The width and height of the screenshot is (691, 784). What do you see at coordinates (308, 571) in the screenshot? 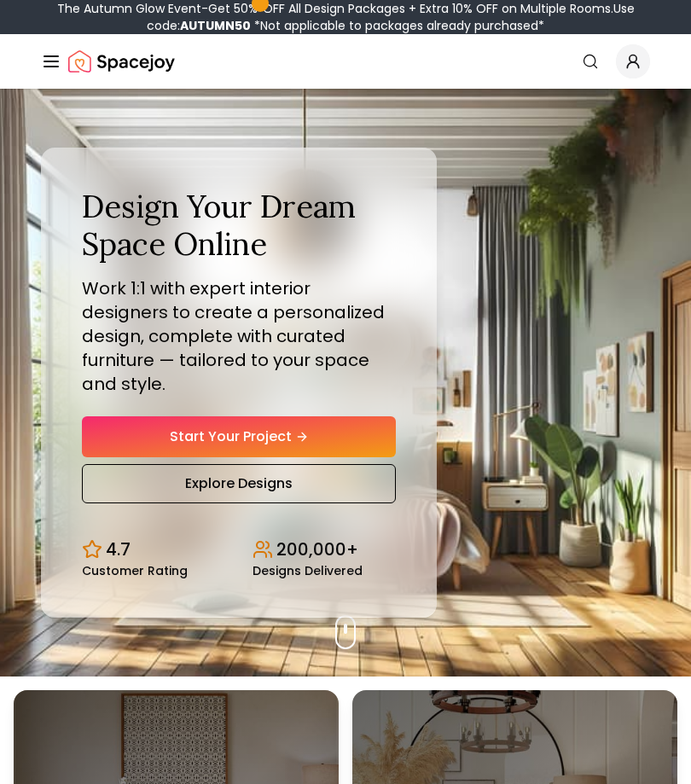
I see `small: Designs Delivered` at bounding box center [308, 571].